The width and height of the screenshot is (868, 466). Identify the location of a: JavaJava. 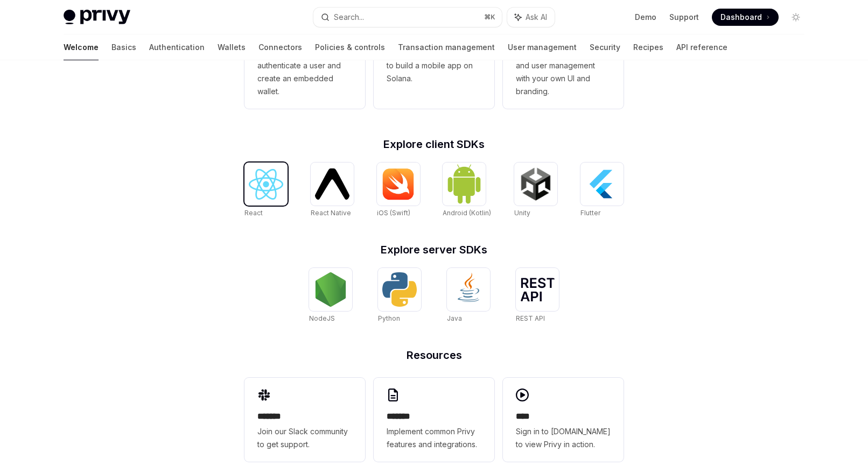
(468, 296).